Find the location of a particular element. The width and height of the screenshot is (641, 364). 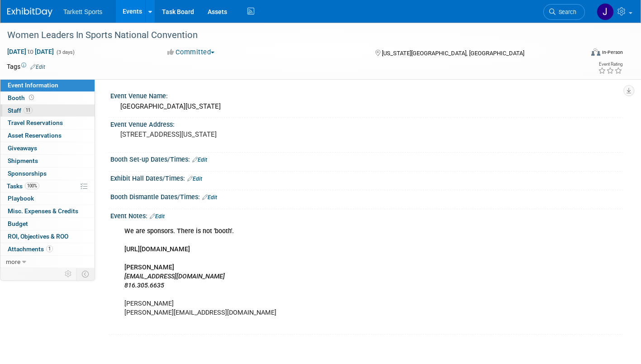

div: In-Person is located at coordinates (612, 52).